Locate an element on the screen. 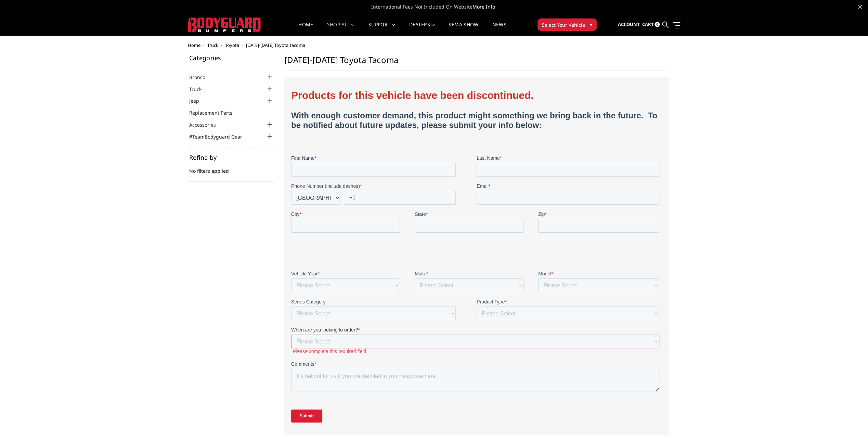 The height and width of the screenshot is (442, 868). span: Last Name is located at coordinates (197, 74).